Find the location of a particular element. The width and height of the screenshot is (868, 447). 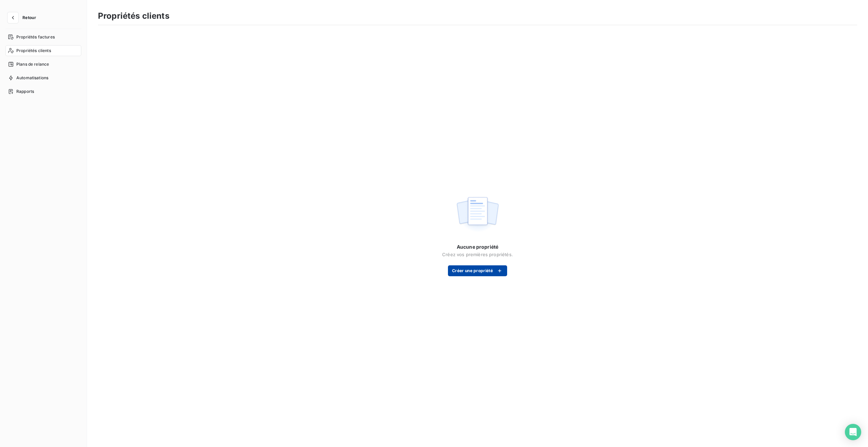

a: Propriétés clients is located at coordinates (43, 50).